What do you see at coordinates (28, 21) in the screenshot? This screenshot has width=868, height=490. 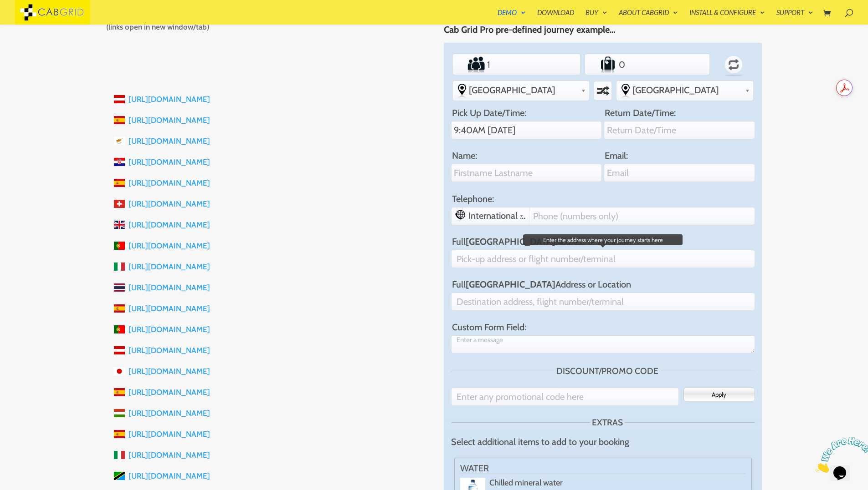 I see `div: CloseChat attention grabber` at bounding box center [28, 21].